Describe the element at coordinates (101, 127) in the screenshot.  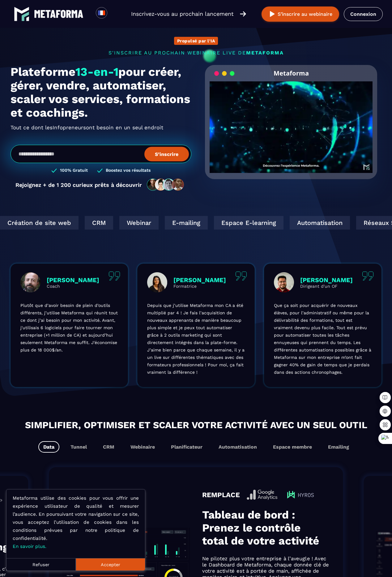
I see `h2: Tout ce dont les ont besoin en un seul endroit` at that location.